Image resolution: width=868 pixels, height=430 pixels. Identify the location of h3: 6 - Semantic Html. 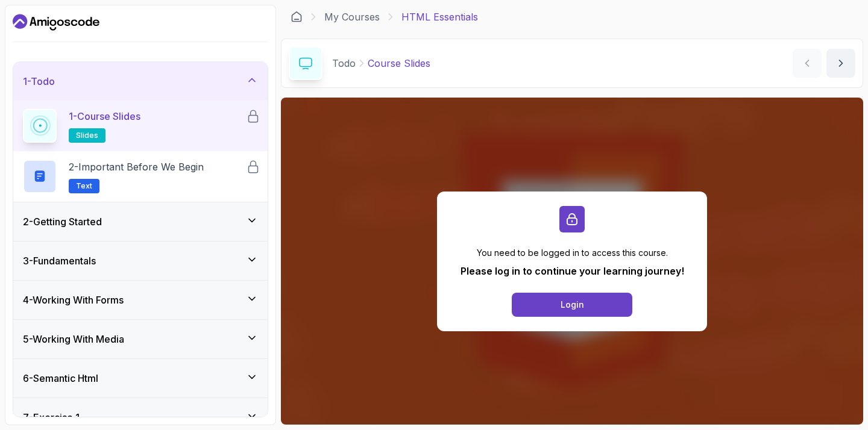
(60, 378).